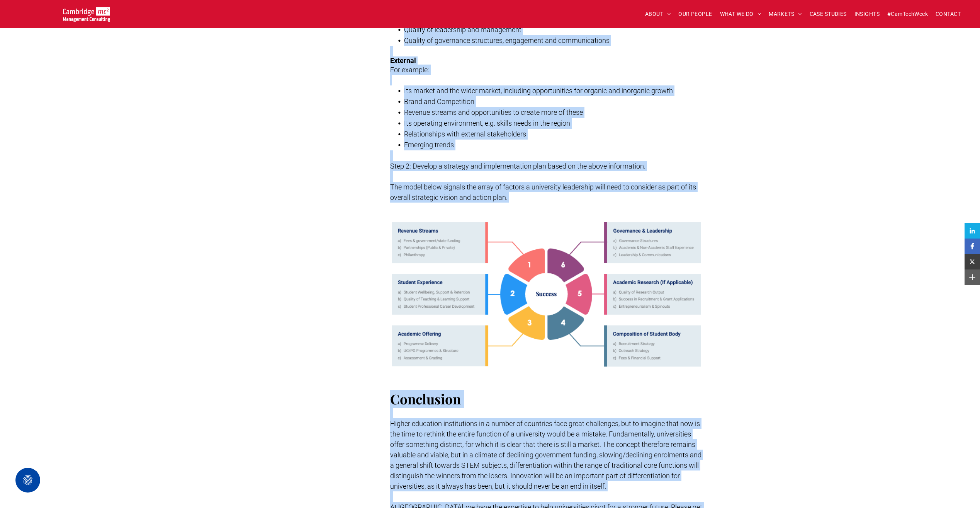  What do you see at coordinates (546, 454) in the screenshot?
I see `span: Higher education institutions in a number of countries face great challenges, but to imagine that...` at bounding box center [546, 454].